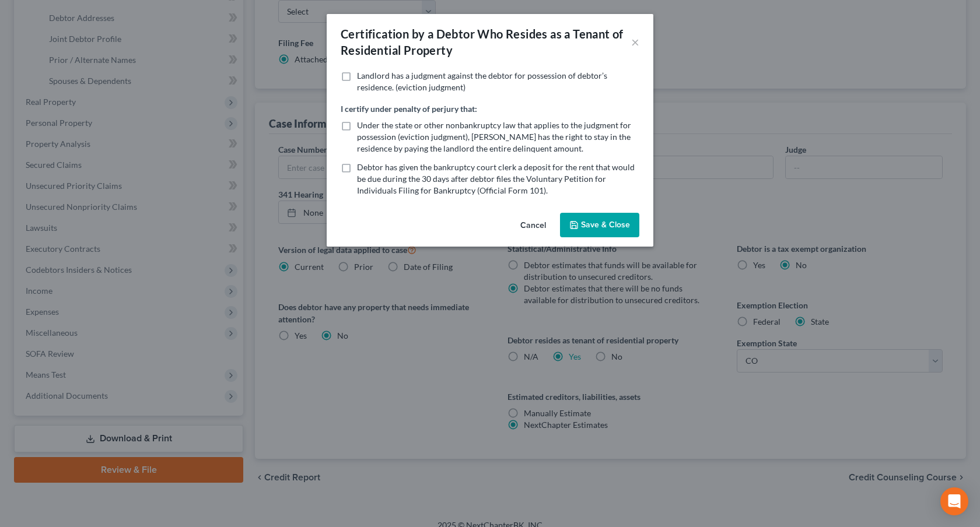 The height and width of the screenshot is (527, 980). What do you see at coordinates (482, 81) in the screenshot?
I see `span: Landlord has a judgment against the debtor for possession of debtor’s residence. (eviction judgment)` at bounding box center [482, 81].